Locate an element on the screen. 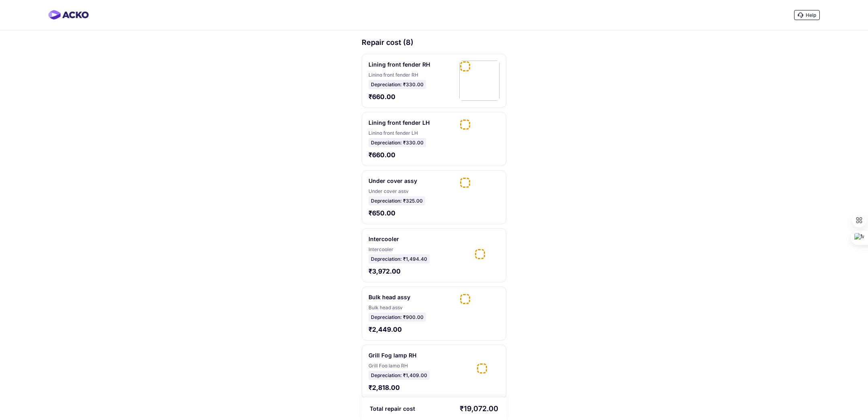 The height and width of the screenshot is (420, 868). div: Depreciation: ₹900.00 is located at coordinates (397, 317).